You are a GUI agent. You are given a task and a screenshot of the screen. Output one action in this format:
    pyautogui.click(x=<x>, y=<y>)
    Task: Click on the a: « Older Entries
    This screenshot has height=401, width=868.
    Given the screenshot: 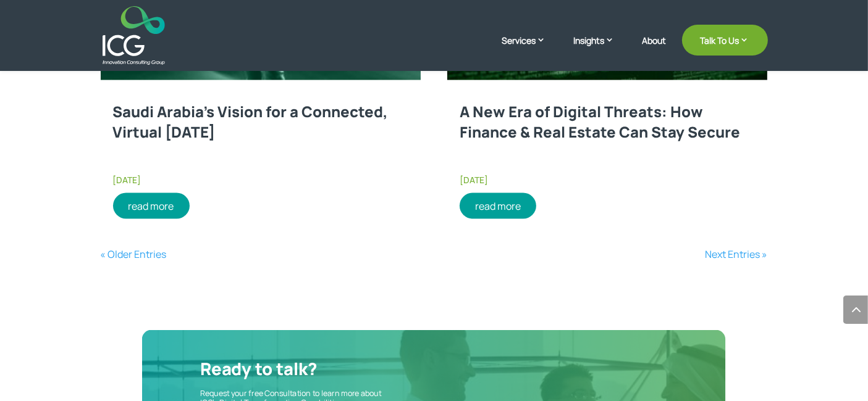 What is the action you would take?
    pyautogui.click(x=134, y=254)
    